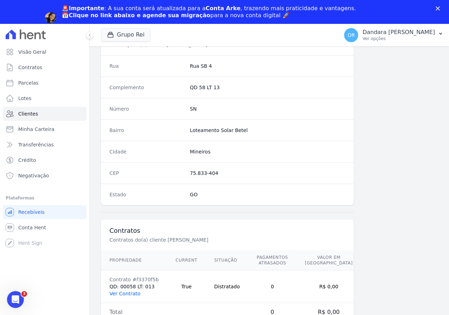  Describe the element at coordinates (51, 18) in the screenshot. I see `img: Profile image for Adriane` at that location.